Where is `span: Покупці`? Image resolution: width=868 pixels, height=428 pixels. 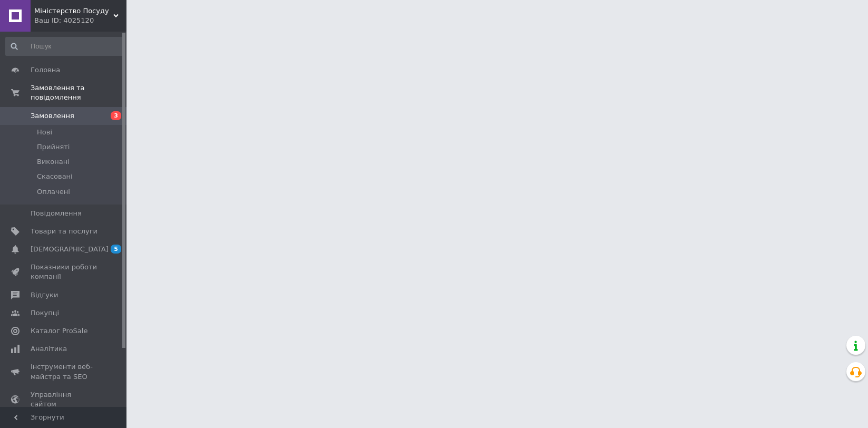 span: Покупці is located at coordinates (45, 313).